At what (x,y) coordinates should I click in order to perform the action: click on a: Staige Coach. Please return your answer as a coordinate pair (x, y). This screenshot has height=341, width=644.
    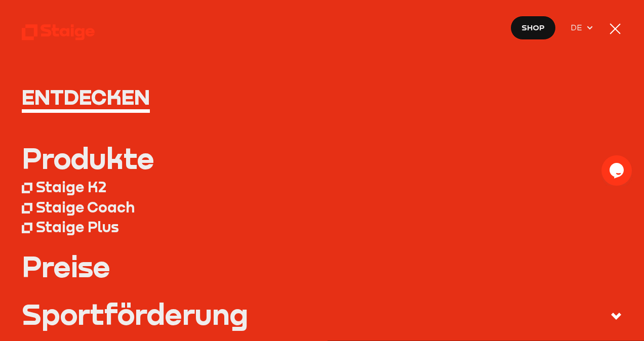
    Looking at the image, I should click on (322, 207).